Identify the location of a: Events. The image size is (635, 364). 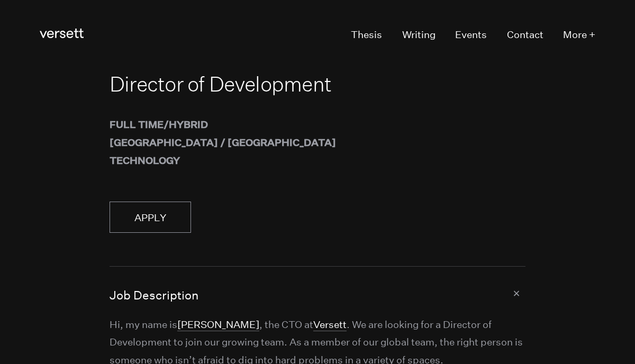
(471, 35).